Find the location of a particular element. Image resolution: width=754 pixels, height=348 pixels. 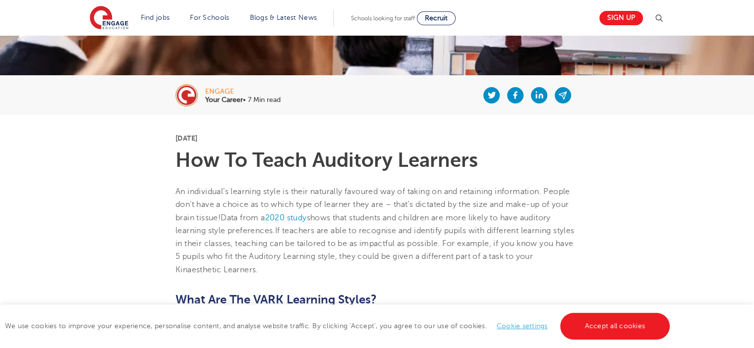

a: Blogs & Latest News is located at coordinates (284, 17).